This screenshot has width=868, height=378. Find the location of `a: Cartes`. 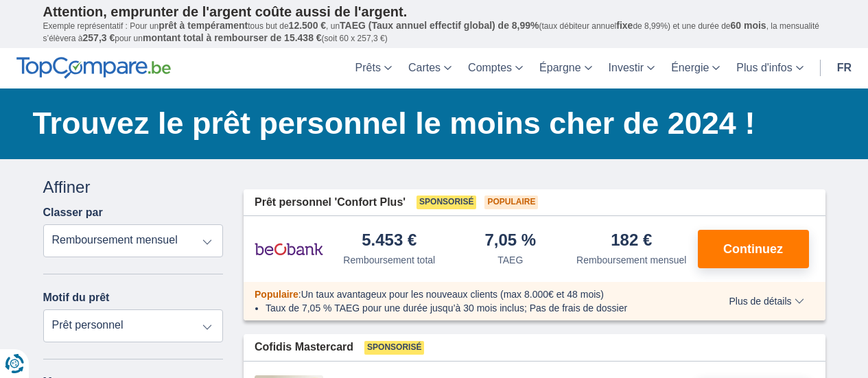

a: Cartes is located at coordinates (430, 68).